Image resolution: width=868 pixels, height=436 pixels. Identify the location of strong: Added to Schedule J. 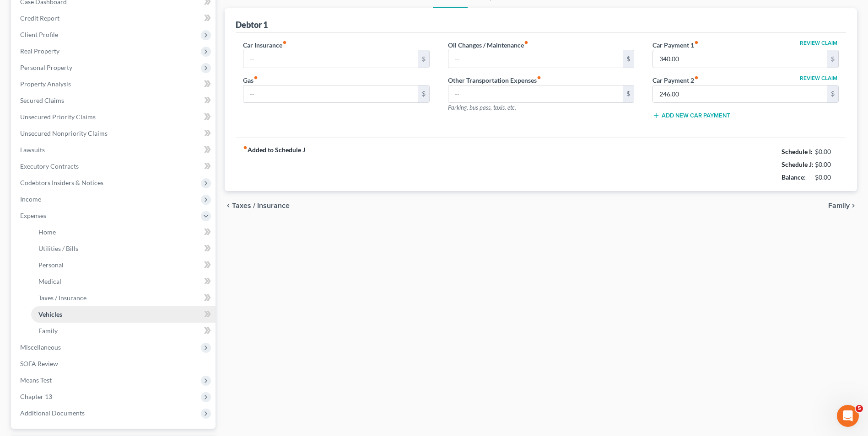
(274, 165).